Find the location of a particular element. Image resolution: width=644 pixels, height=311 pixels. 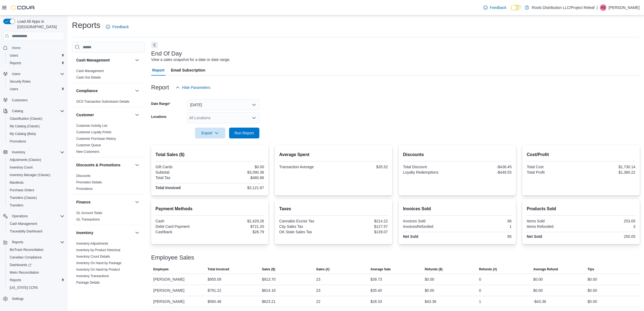

span: Inventory Adjustments is located at coordinates (92, 244).